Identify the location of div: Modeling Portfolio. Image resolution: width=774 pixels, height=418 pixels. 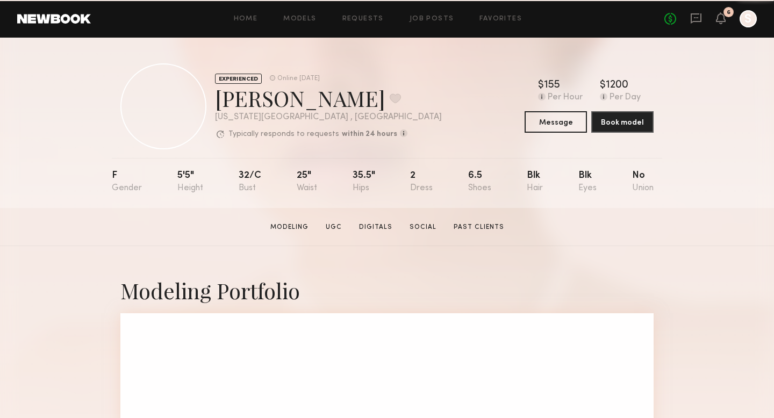
(387, 290).